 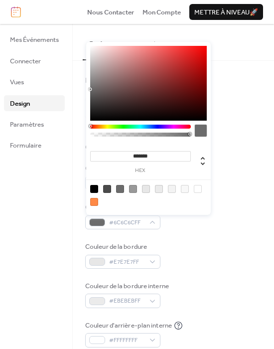 What do you see at coordinates (227, 12) in the screenshot?
I see `button: Mettre à niveau🚀` at bounding box center [227, 12].